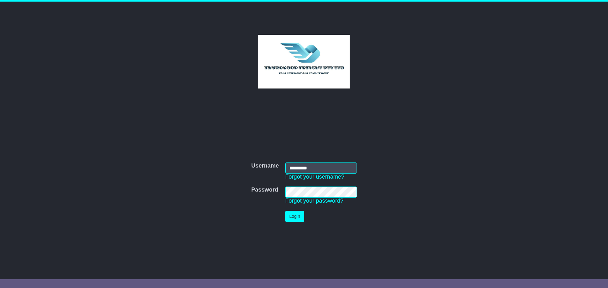 This screenshot has height=288, width=608. Describe the element at coordinates (314, 201) in the screenshot. I see `a: Forgot your password?` at that location.